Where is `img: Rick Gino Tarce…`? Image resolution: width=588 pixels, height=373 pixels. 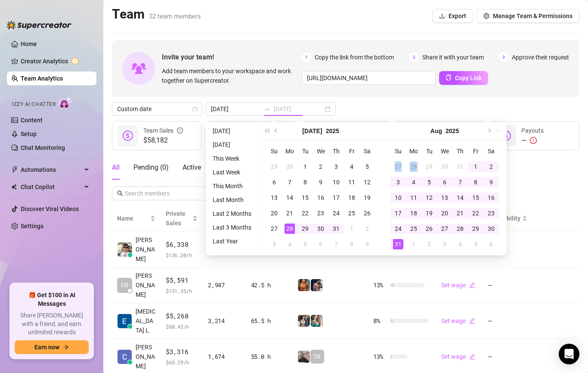 img: Rick Gino Tarce… is located at coordinates (124, 250).